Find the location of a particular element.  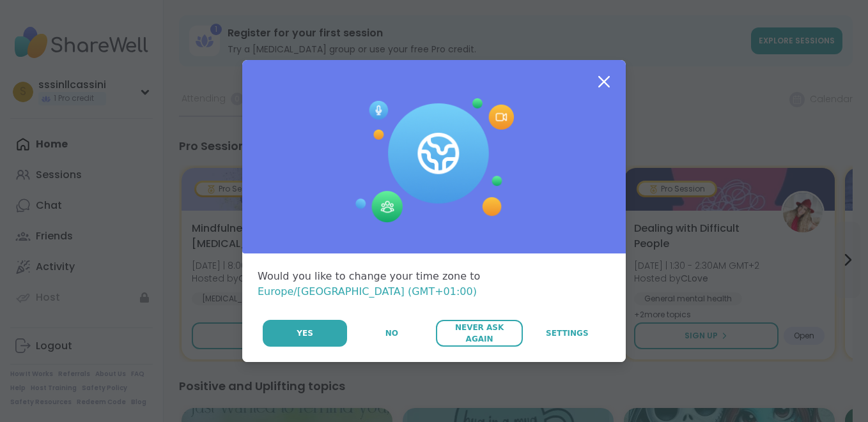

div: Would you like to change your time zone to is located at coordinates (434, 285).